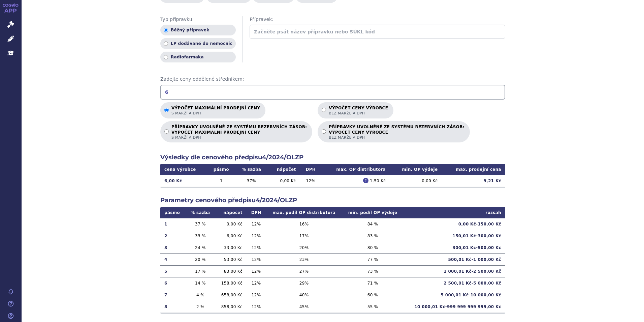  What do you see at coordinates (358, 111) in the screenshot?
I see `p: Výpočet ceny výrobce` at bounding box center [358, 111].